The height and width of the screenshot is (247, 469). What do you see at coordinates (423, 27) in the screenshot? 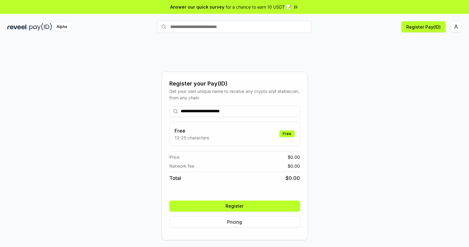
I see `button: Register Pay(ID)` at bounding box center [423, 27].